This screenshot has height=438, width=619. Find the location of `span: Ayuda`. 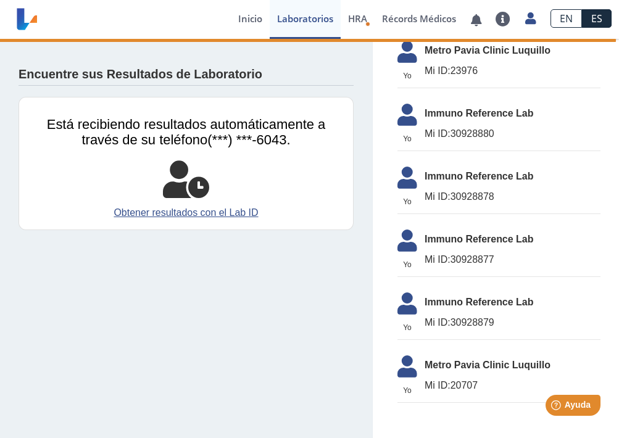

span: Ayuda is located at coordinates (69, 15).